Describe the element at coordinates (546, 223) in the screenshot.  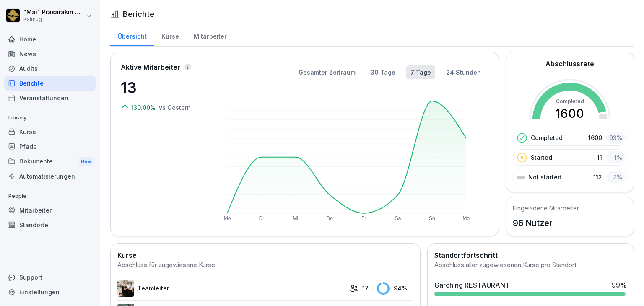
I see `p: 96 Nutzer` at that location.